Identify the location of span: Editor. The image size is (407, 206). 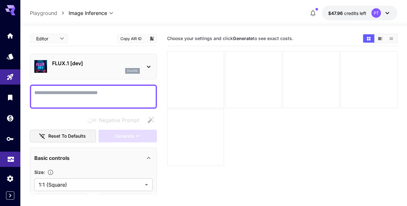
(46, 38).